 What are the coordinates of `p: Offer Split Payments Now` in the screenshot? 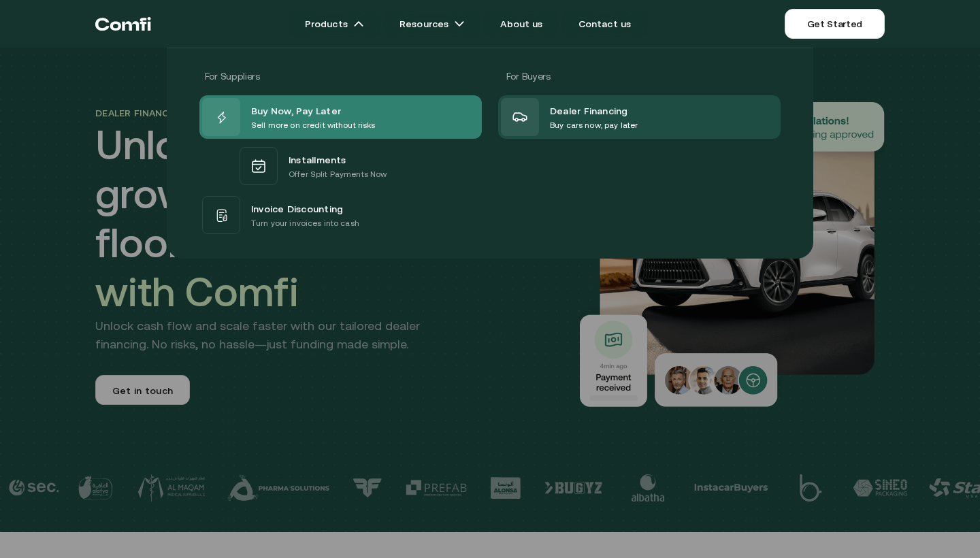 It's located at (338, 174).